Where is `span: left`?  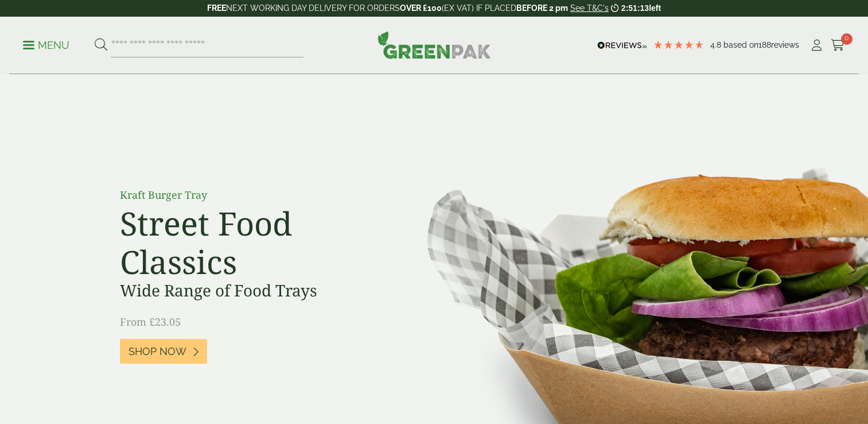
span: left is located at coordinates (654, 8).